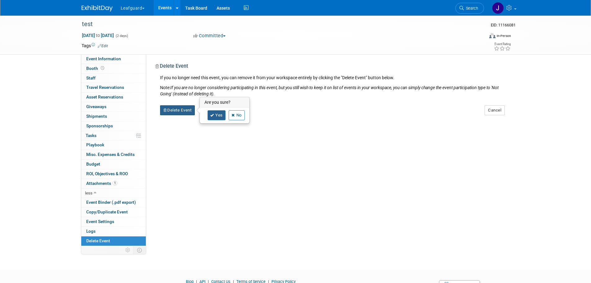  Describe the element at coordinates (114, 155) in the screenshot. I see `a: Misc. Expenses & Credits` at that location.